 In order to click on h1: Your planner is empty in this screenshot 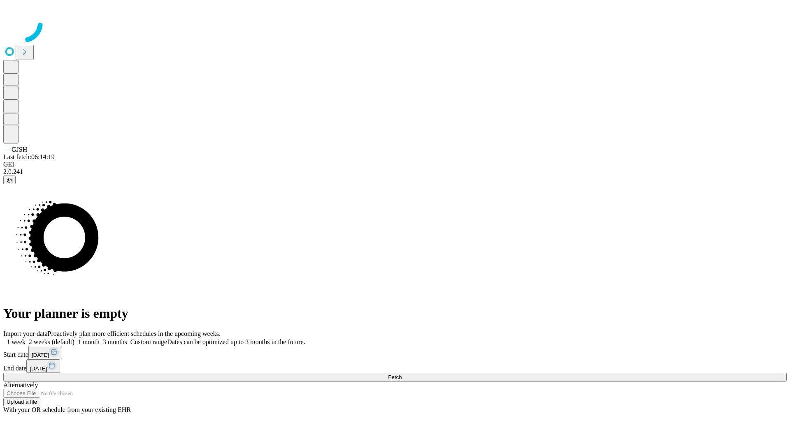, I will do `click(395, 313)`.